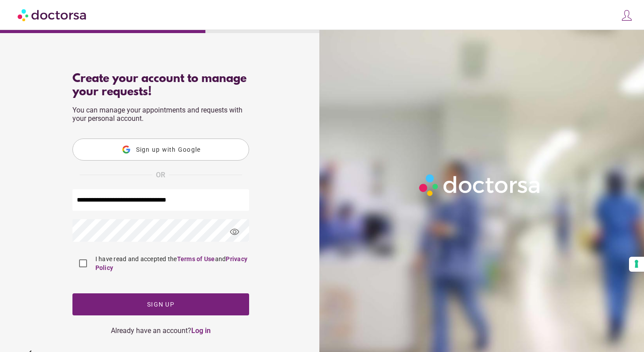 The height and width of the screenshot is (352, 644). Describe the element at coordinates (627, 15) in the screenshot. I see `img: icons8-customer-100.png` at that location.